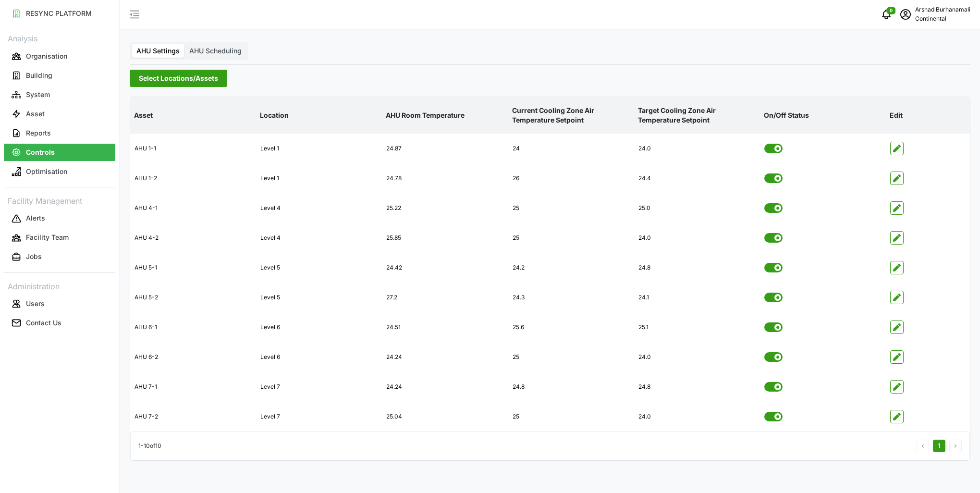 The height and width of the screenshot is (493, 980). What do you see at coordinates (698, 328) in the screenshot?
I see `div: 25.1` at bounding box center [698, 328].